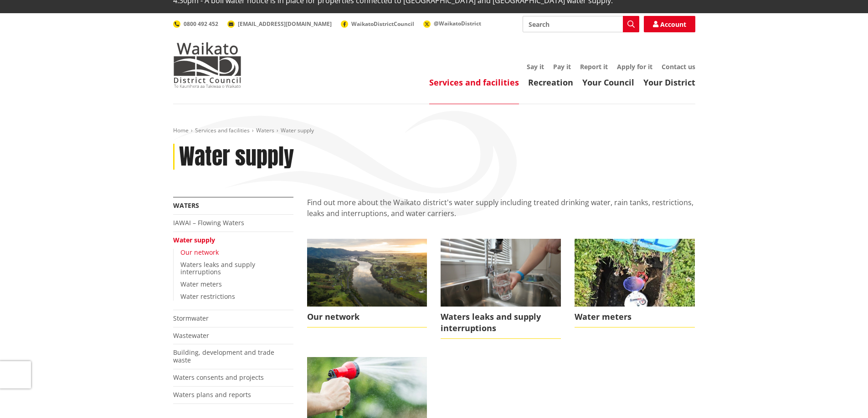 The height and width of the screenshot is (418, 868). Describe the element at coordinates (211, 394) in the screenshot. I see `a: Waters plans and reports` at that location.